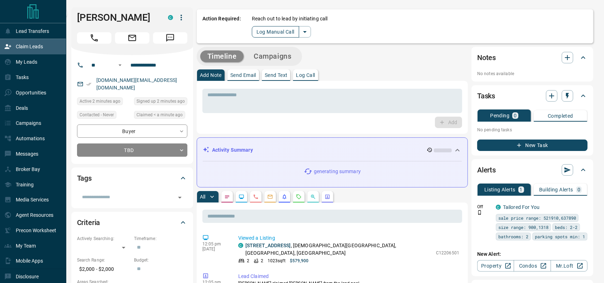 This screenshot has height=283, width=604. I want to click on div: Notes, so click(532, 58).